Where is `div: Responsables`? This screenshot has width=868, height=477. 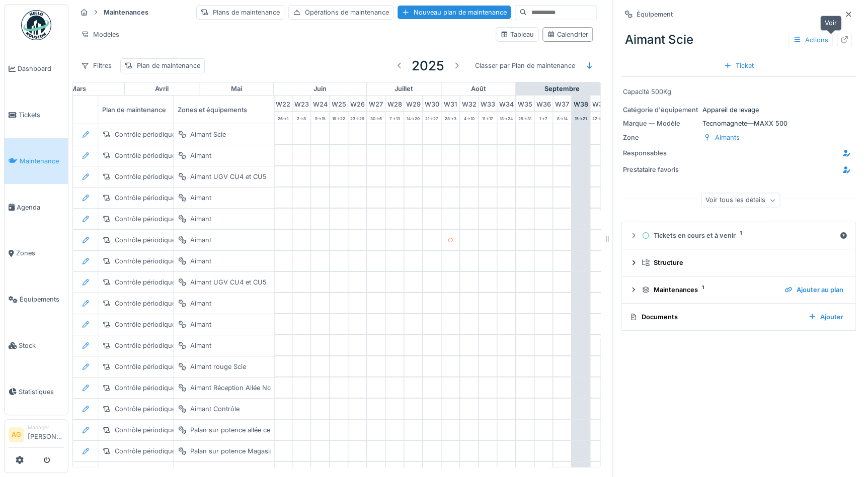 div: Responsables is located at coordinates (661, 153).